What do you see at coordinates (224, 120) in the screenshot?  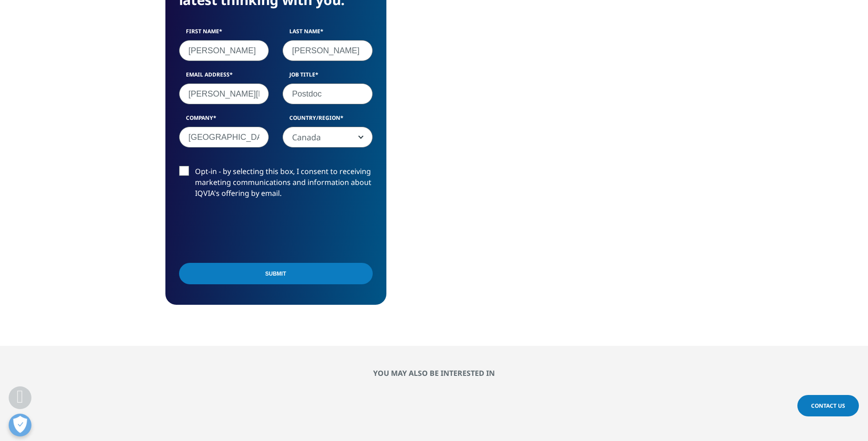 I see `label: Company` at bounding box center [224, 120].